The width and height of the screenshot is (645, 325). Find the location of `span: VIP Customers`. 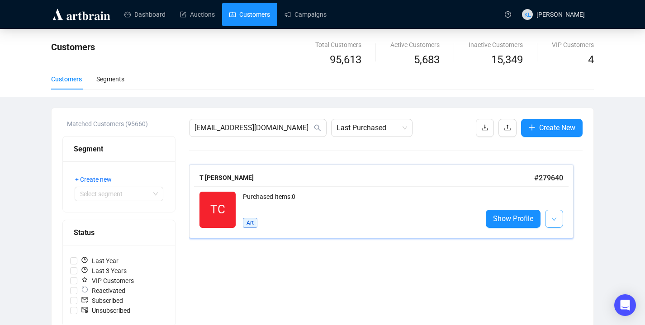

span: VIP Customers is located at coordinates (107, 281).